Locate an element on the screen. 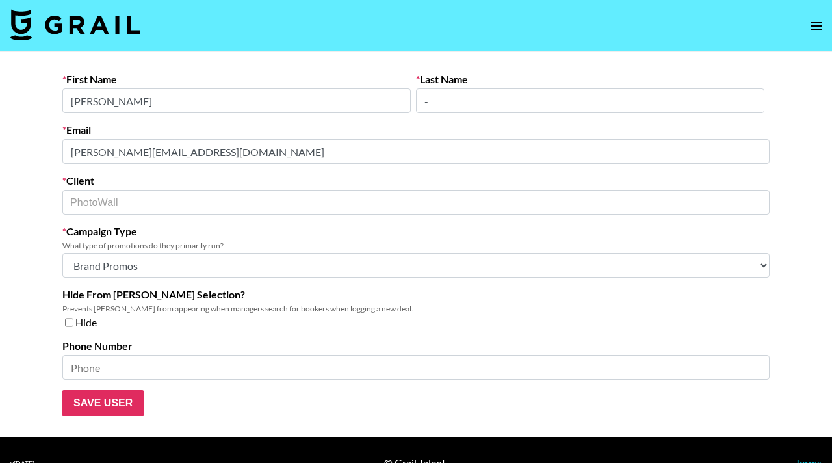  label: Last Name is located at coordinates (590, 79).